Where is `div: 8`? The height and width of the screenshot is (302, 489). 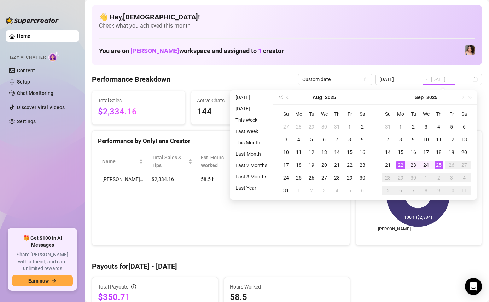 div: 8 is located at coordinates (426, 190).